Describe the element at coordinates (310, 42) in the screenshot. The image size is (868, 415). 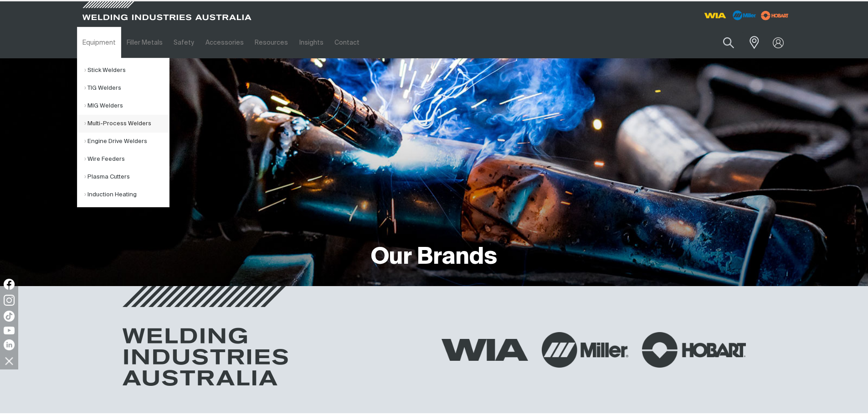
I see `a: Insights` at that location.